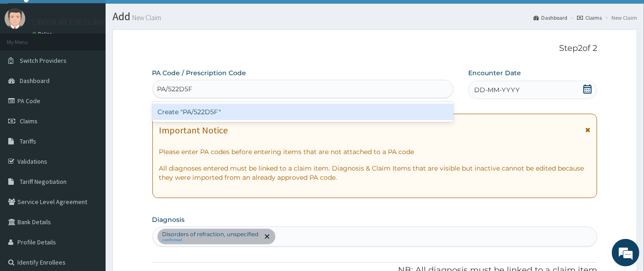  Describe the element at coordinates (590, 17) in the screenshot. I see `a: Claims` at that location.